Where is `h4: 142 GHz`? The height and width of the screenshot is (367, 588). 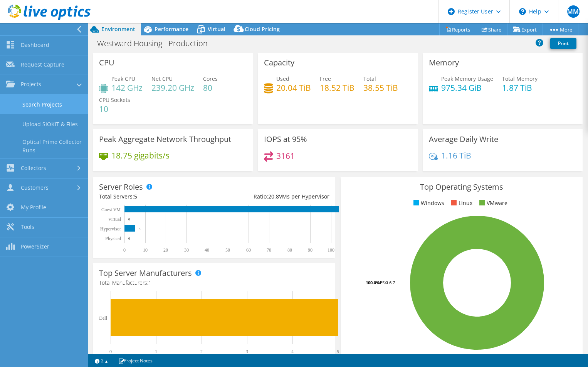 h4: 142 GHz is located at coordinates (127, 88).